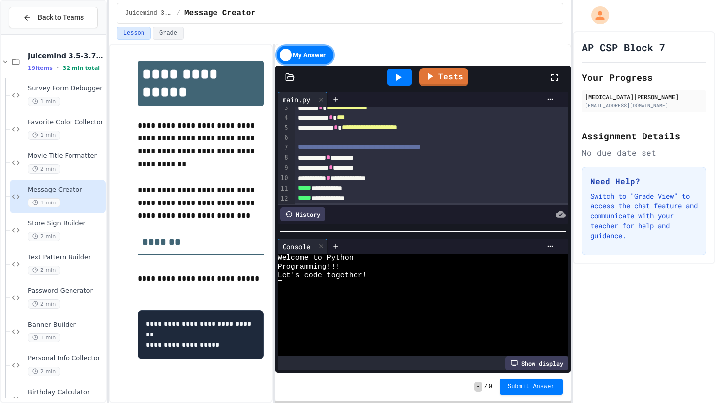 This screenshot has height=403, width=715. I want to click on div: 8, so click(284, 158).